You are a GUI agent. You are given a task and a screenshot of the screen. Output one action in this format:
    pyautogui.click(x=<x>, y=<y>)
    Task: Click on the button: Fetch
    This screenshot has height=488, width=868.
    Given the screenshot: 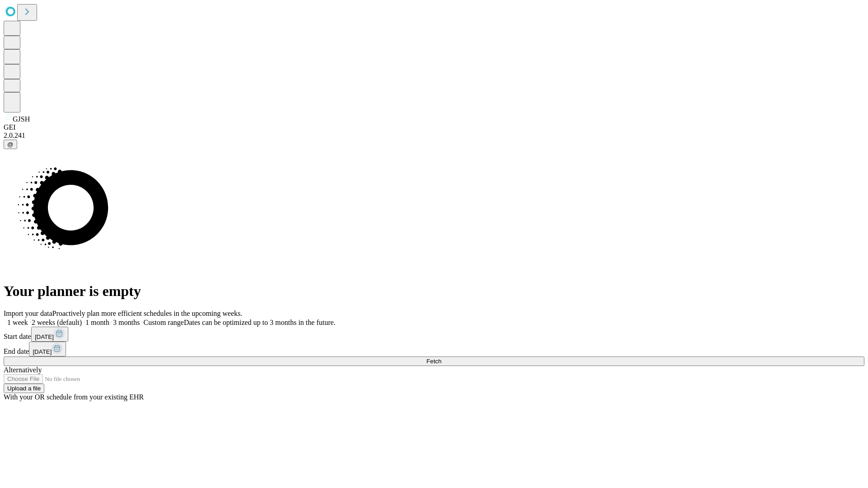 What is the action you would take?
    pyautogui.click(x=434, y=361)
    